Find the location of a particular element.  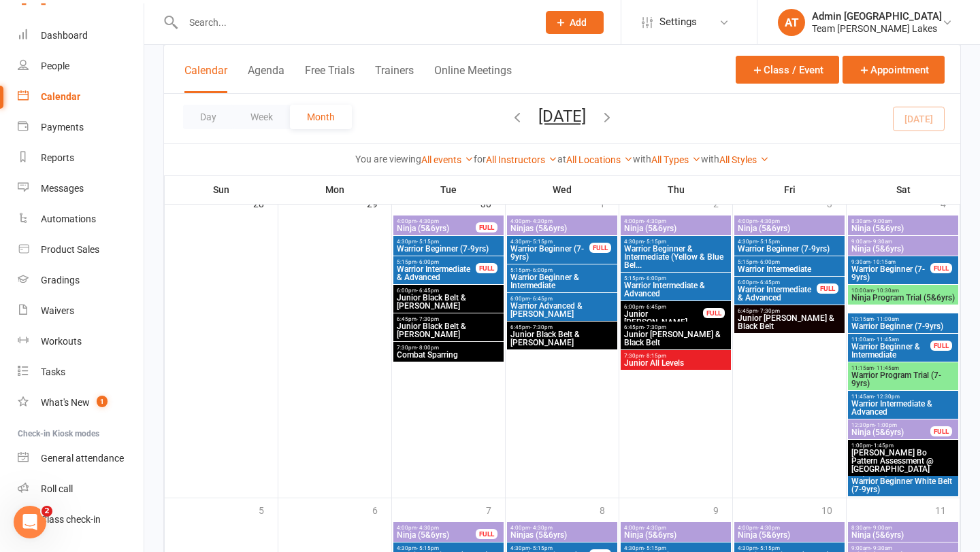

span: 9:30am is located at coordinates (891, 262).